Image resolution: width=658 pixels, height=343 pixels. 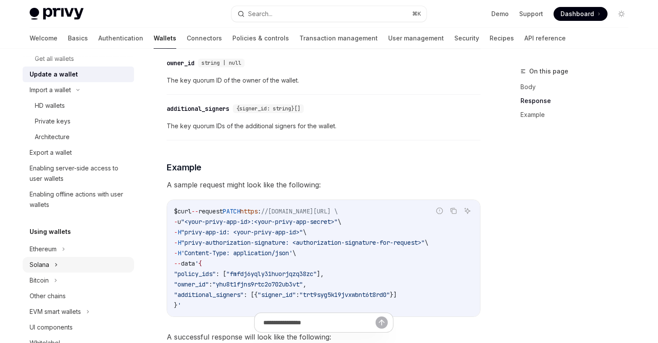 I want to click on span: 'Content-Type: application/json', so click(x=237, y=253).